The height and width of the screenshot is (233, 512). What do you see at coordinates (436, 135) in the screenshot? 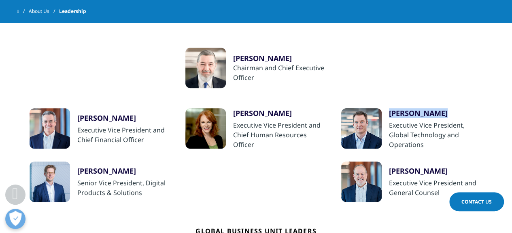
I see `div: Executive Vice President, Global Technology and Operations` at bounding box center [436, 135].